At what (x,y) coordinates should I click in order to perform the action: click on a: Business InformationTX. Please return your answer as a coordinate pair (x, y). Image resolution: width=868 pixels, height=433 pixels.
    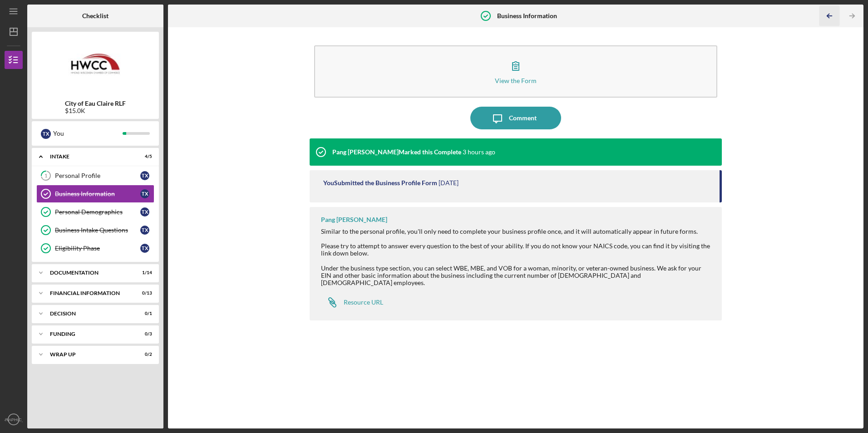
    Looking at the image, I should click on (95, 194).